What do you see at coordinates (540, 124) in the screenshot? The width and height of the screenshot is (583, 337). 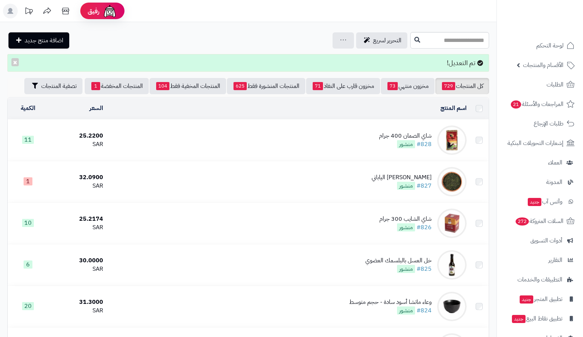 I see `a: طلبات الإرجاع` at bounding box center [540, 124].